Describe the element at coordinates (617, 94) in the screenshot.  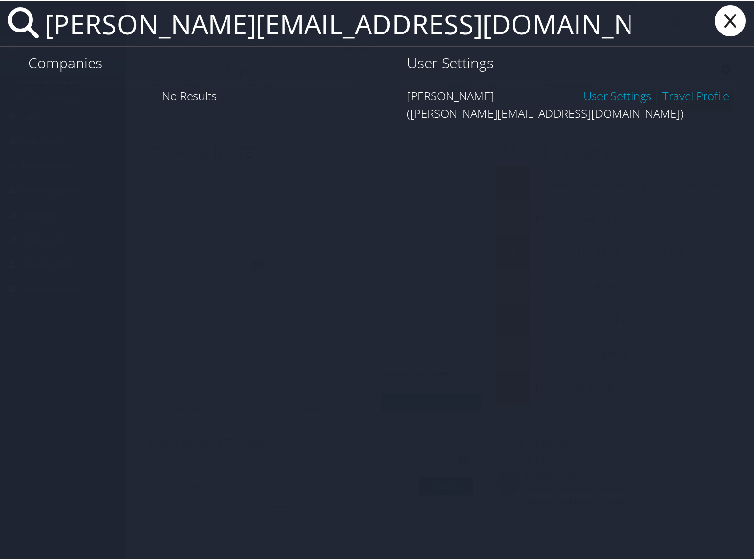
I see `a: User Settings` at that location.